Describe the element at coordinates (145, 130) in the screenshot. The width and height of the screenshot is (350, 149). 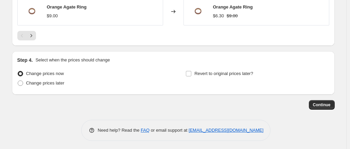
I see `a: FAQ` at that location.